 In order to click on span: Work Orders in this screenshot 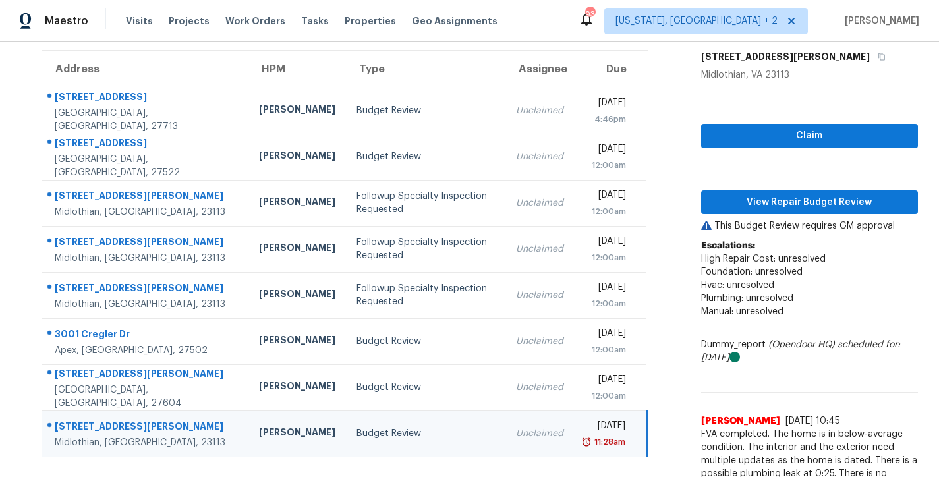, I will do `click(255, 21)`.